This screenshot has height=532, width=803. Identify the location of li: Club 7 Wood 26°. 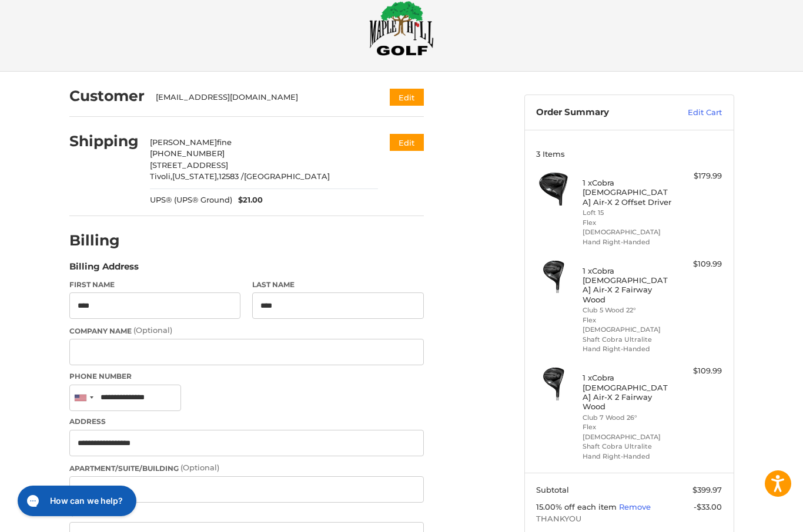
(627, 418).